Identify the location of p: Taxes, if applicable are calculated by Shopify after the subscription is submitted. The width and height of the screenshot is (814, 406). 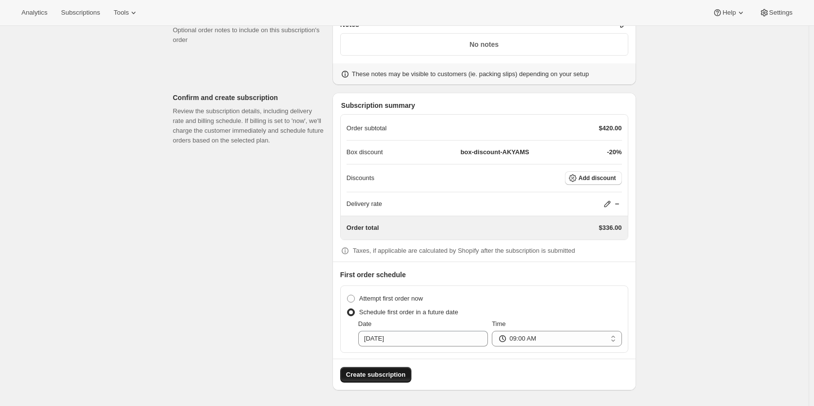
(464, 251).